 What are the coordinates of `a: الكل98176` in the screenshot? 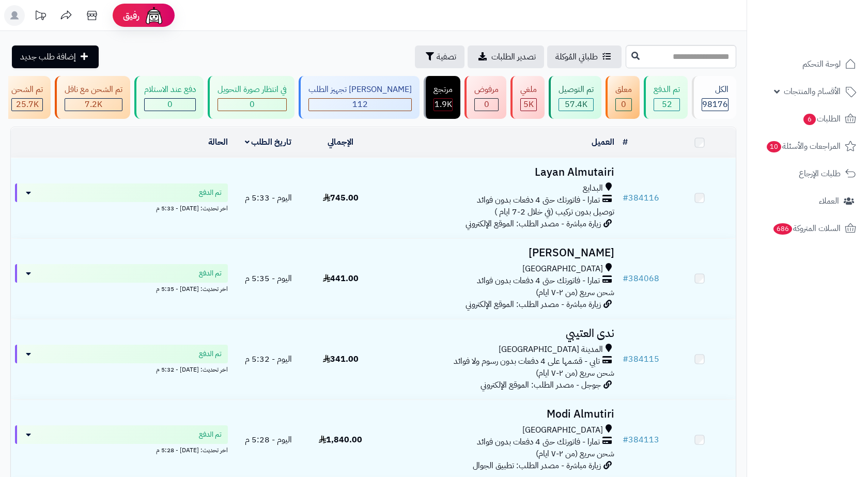 It's located at (714, 97).